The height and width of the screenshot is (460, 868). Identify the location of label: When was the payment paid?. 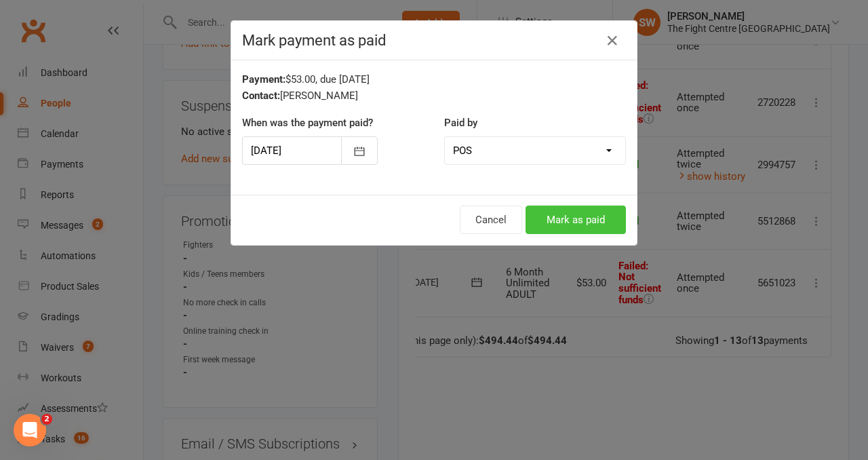
(307, 122).